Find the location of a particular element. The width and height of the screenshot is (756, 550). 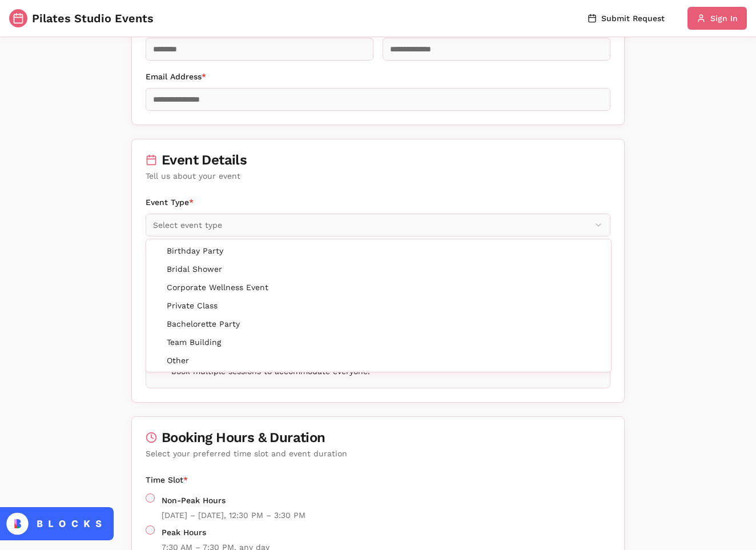

span: Birthday Party is located at coordinates (195, 251).